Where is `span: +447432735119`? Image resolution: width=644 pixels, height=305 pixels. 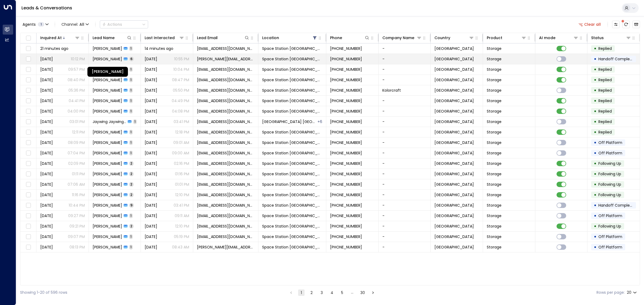 span: +447432735119 is located at coordinates (346, 205).